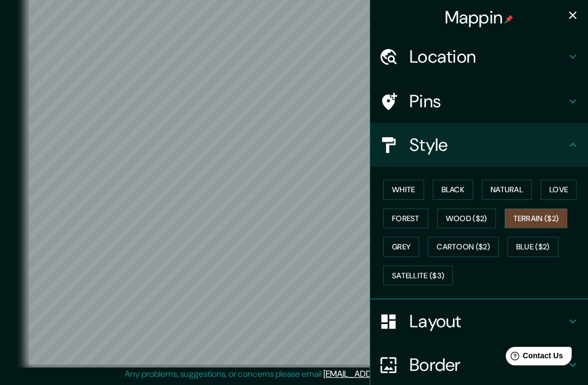 This screenshot has height=385, width=588. I want to click on button: Forest, so click(406, 218).